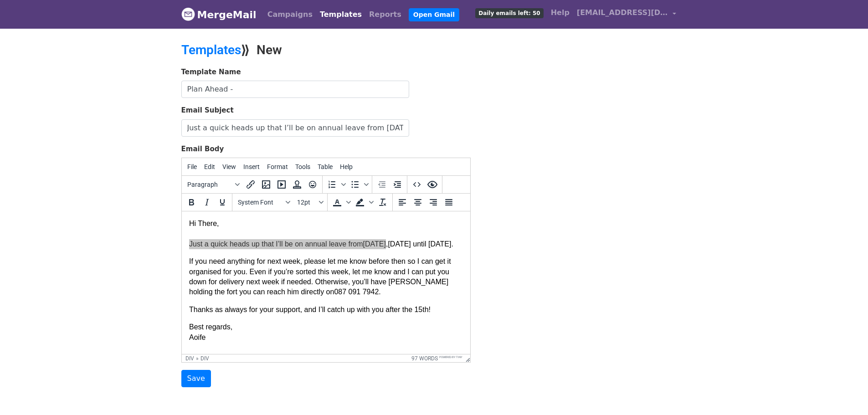  What do you see at coordinates (207, 110) in the screenshot?
I see `label: Email Subject` at bounding box center [207, 110].